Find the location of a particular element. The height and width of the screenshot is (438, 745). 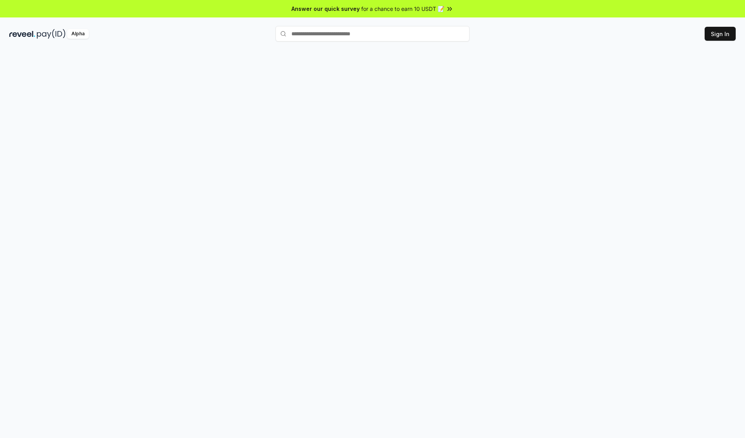

button: Sign In is located at coordinates (721, 34).